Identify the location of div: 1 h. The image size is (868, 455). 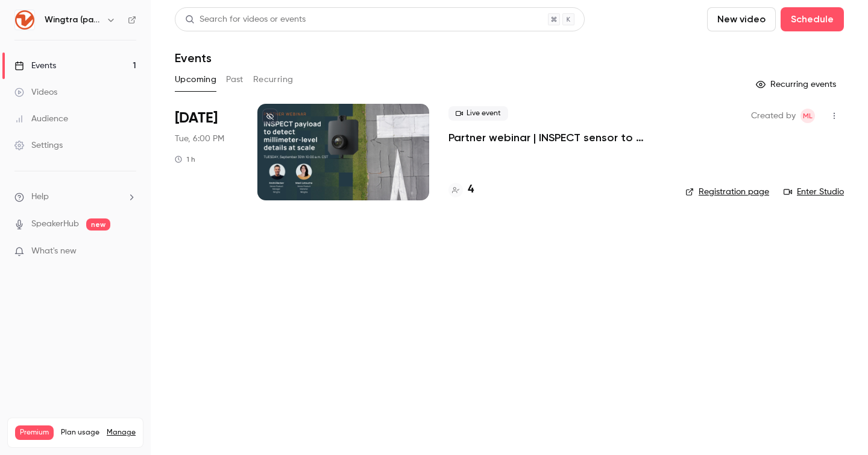
(185, 159).